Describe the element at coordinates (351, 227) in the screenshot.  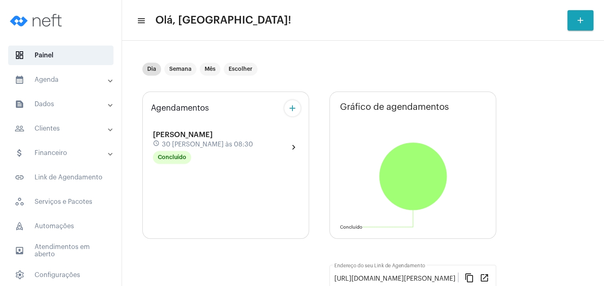
I see `text: Concluído` at that location.